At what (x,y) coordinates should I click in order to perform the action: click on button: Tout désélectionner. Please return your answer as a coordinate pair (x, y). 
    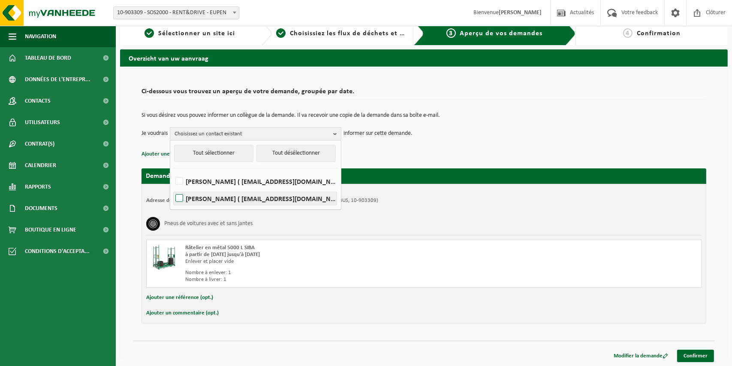
    Looking at the image, I should click on (296, 153).